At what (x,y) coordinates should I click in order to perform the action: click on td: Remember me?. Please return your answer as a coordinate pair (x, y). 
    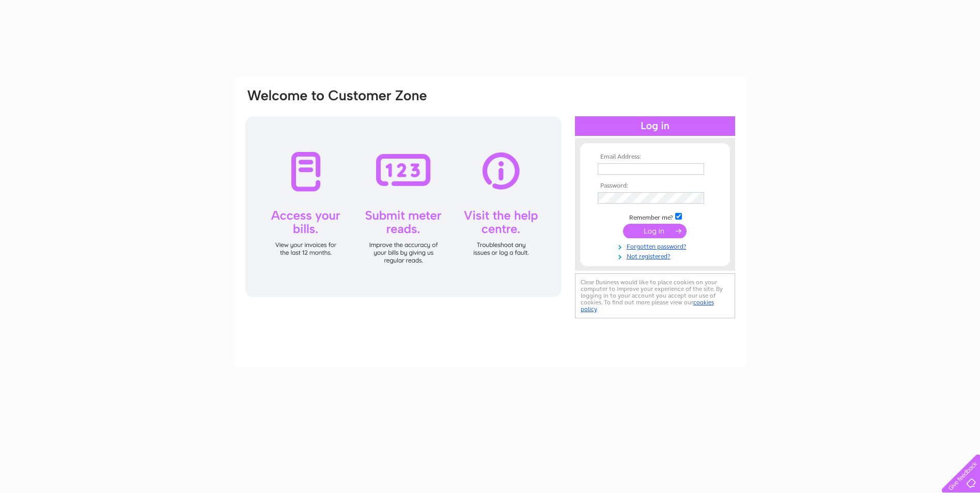
    Looking at the image, I should click on (655, 217).